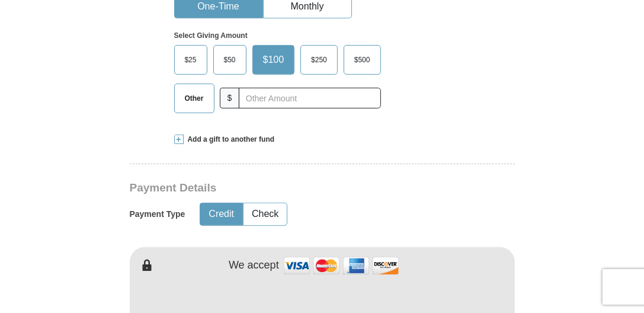 Image resolution: width=644 pixels, height=313 pixels. What do you see at coordinates (319, 60) in the screenshot?
I see `span: $250` at bounding box center [319, 60].